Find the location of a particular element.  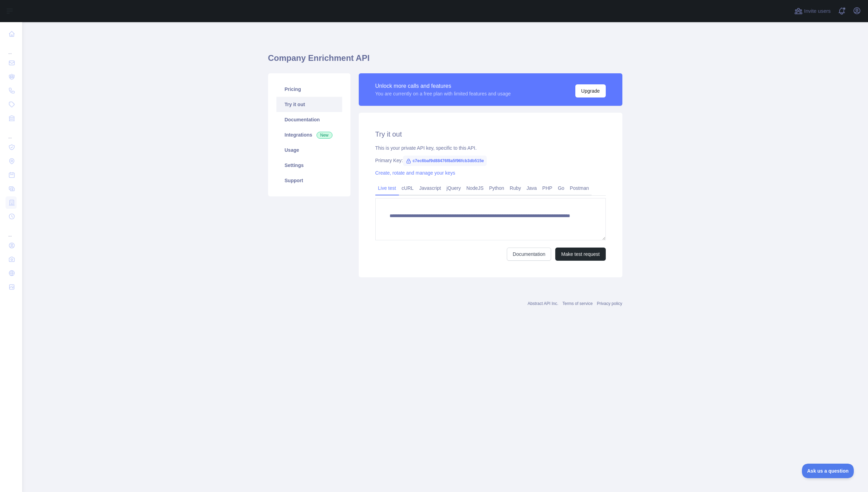

a: jQuery is located at coordinates (454, 188).